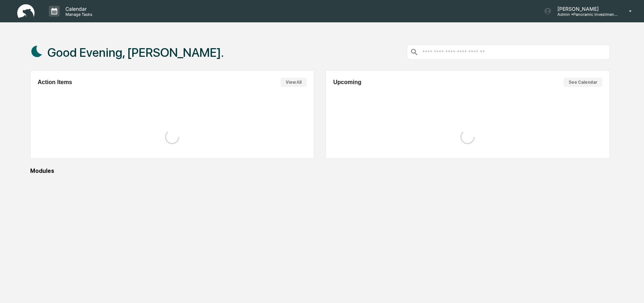 The height and width of the screenshot is (303, 644). What do you see at coordinates (585, 14) in the screenshot?
I see `p: Admin • Panoramic Investment Advisors` at bounding box center [585, 14].